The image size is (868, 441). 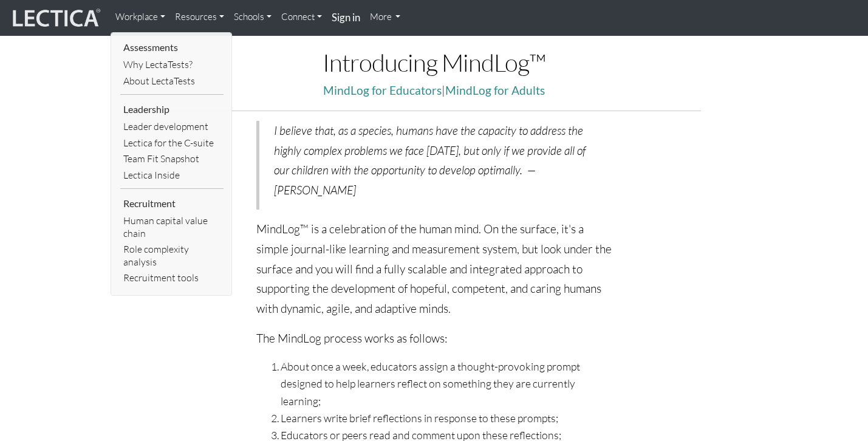 What do you see at coordinates (447, 417) in the screenshot?
I see `li: Learners write brief reflections in response to these prompts;` at bounding box center [447, 417].